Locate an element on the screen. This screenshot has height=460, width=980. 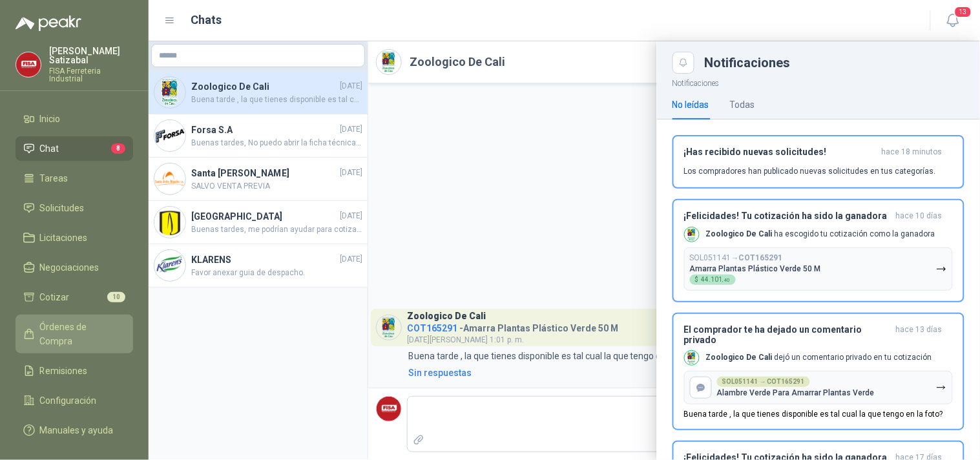
span: Tareas is located at coordinates (54, 178).